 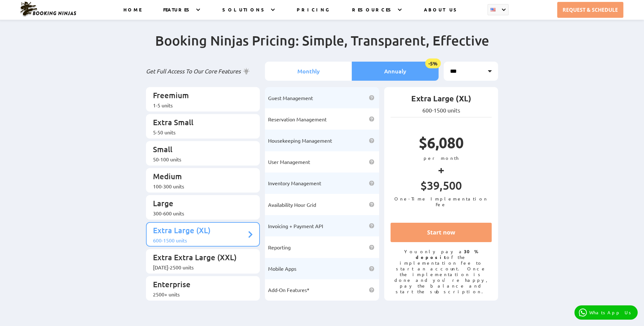 What do you see at coordinates (612, 313) in the screenshot?
I see `p: WhatsApp Us` at bounding box center [612, 313].